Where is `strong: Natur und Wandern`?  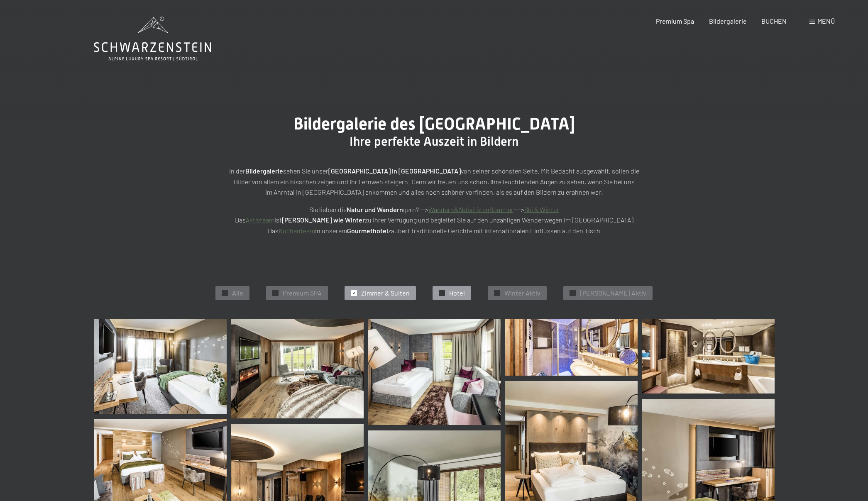
strong: Natur und Wandern is located at coordinates (375, 209).